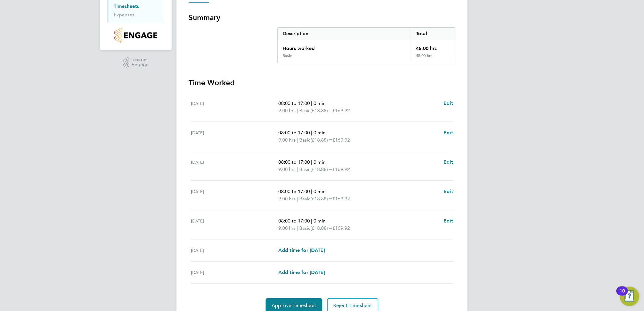 This screenshot has height=311, width=644. I want to click on div: Hours worked, so click(344, 47).